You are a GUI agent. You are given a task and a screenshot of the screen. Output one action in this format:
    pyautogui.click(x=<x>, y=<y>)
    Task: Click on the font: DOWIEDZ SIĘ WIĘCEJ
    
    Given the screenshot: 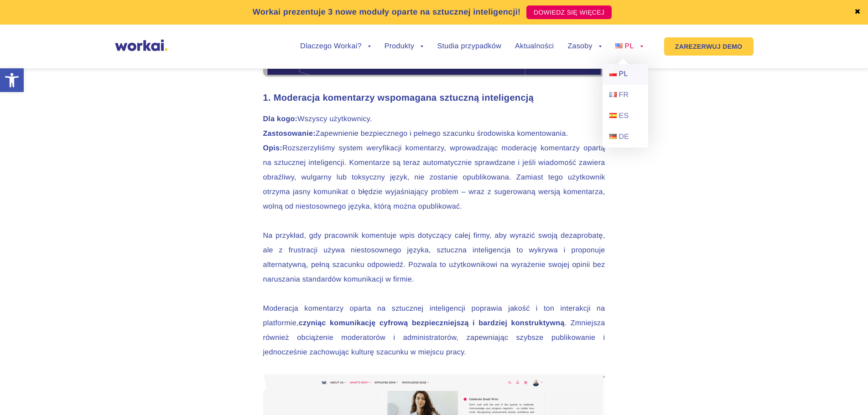 What is the action you would take?
    pyautogui.click(x=569, y=12)
    